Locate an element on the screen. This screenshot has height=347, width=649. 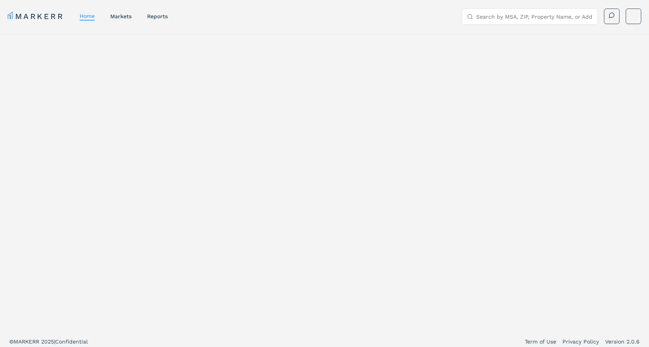
a: reports is located at coordinates (157, 16).